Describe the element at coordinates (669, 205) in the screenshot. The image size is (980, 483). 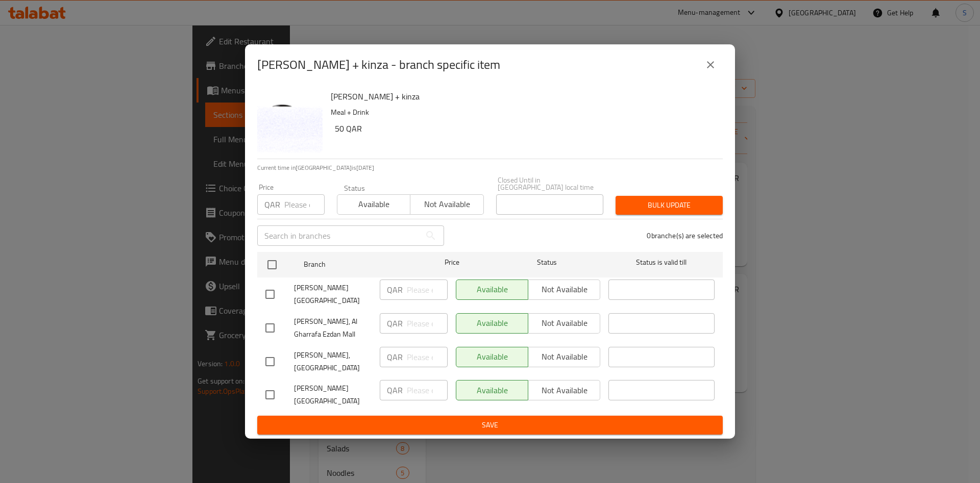
I see `span: Bulk update` at that location.